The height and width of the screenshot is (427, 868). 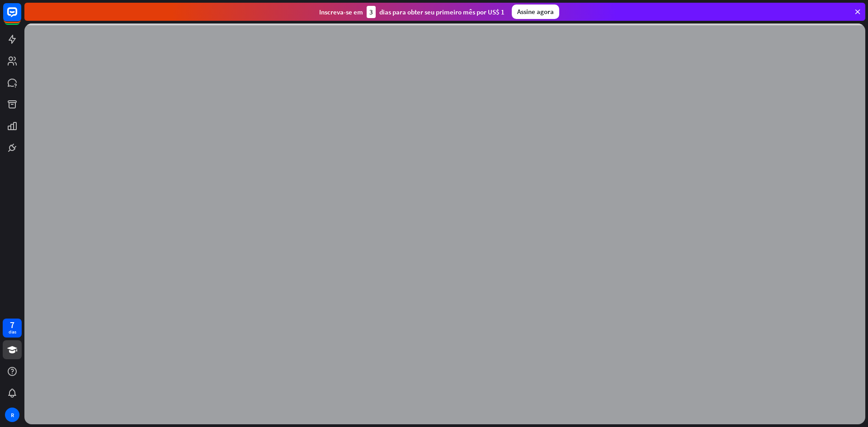 What do you see at coordinates (12, 332) in the screenshot?
I see `font: dias` at bounding box center [12, 332].